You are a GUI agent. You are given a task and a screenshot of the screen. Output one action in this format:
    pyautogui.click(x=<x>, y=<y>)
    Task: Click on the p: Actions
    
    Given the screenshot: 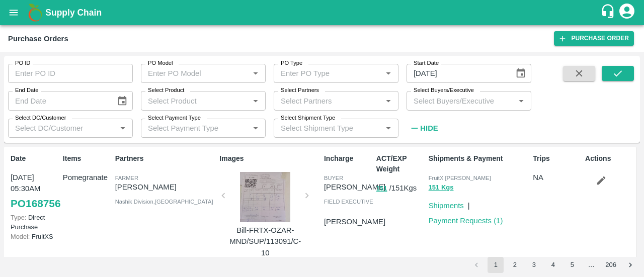 What is the action you would take?
    pyautogui.click(x=609, y=158)
    